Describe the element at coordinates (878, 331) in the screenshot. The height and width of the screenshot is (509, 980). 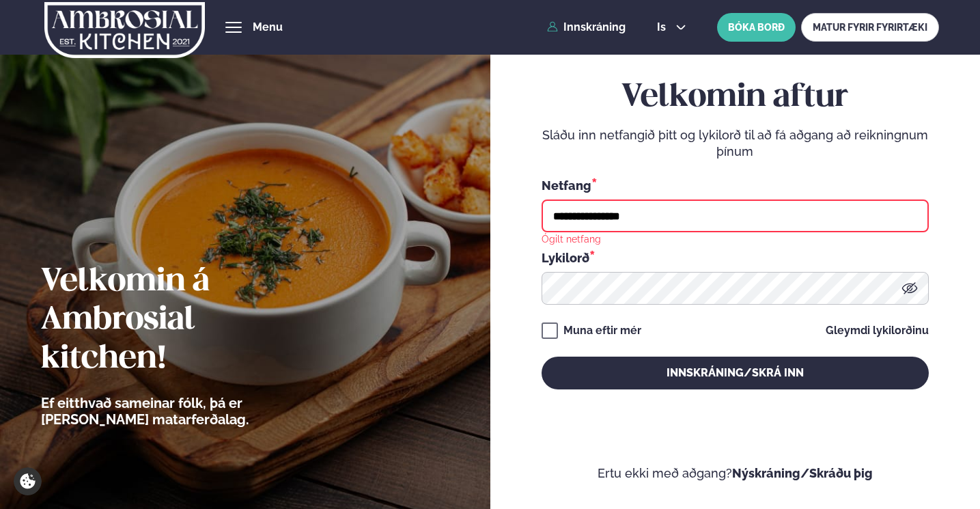
I see `a: Gleymdi lykilorðinu` at that location.